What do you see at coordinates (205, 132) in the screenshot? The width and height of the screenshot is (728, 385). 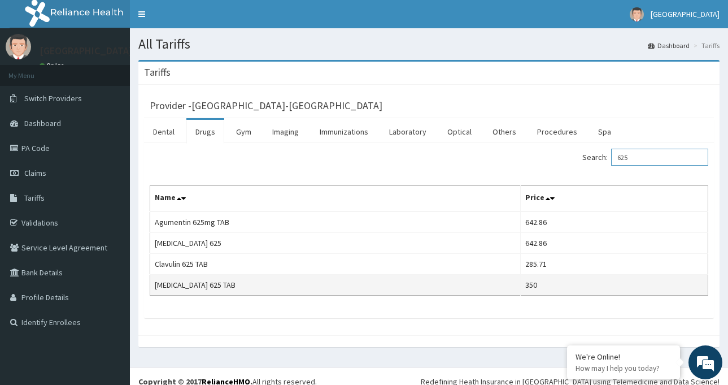 I see `a: Drugs` at bounding box center [205, 132].